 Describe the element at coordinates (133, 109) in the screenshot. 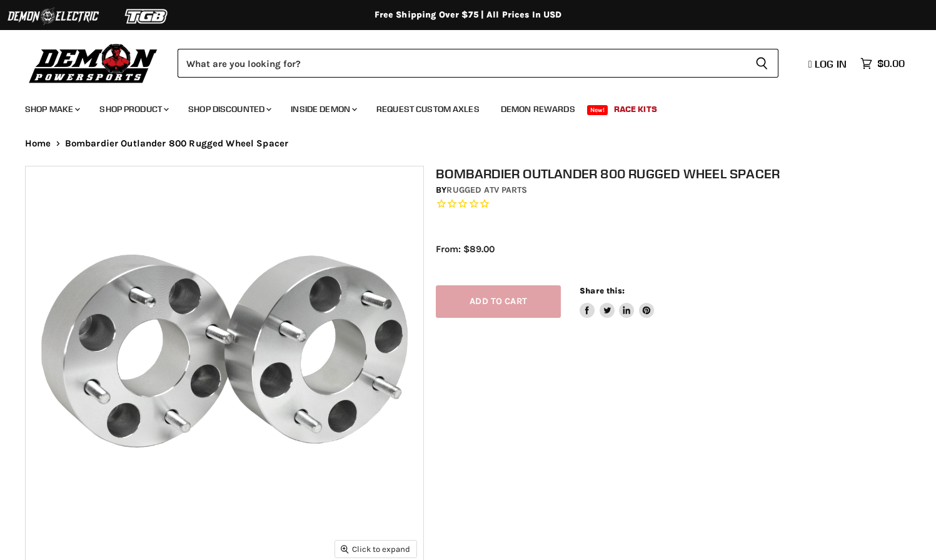

I see `a: Shop Product` at that location.